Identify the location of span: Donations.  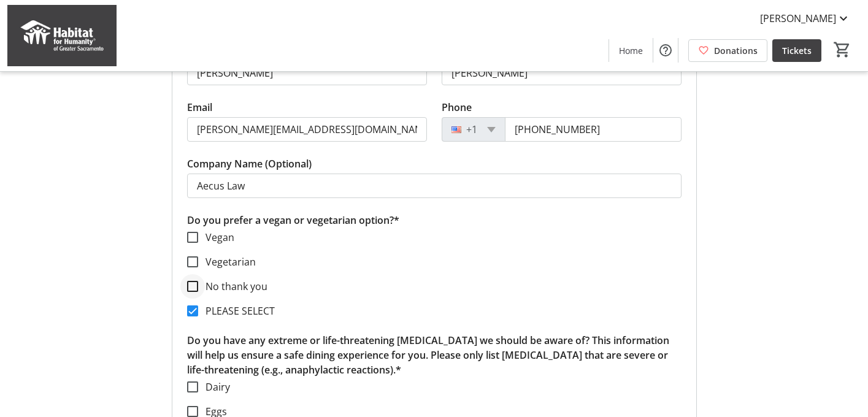
(735, 50).